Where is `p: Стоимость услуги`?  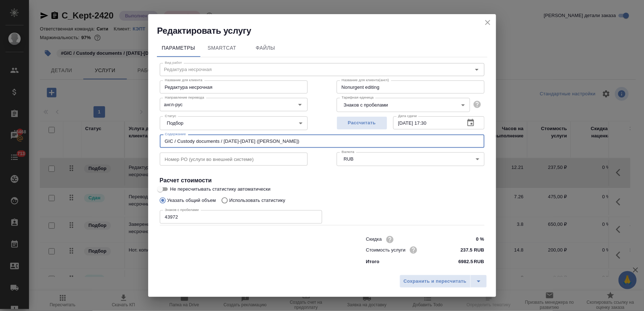 p: Стоимость услуги is located at coordinates (386, 250).